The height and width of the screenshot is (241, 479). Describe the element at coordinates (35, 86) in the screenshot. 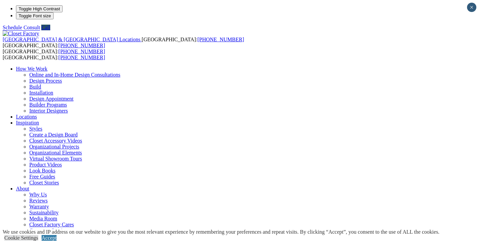

I see `a: Build` at that location.